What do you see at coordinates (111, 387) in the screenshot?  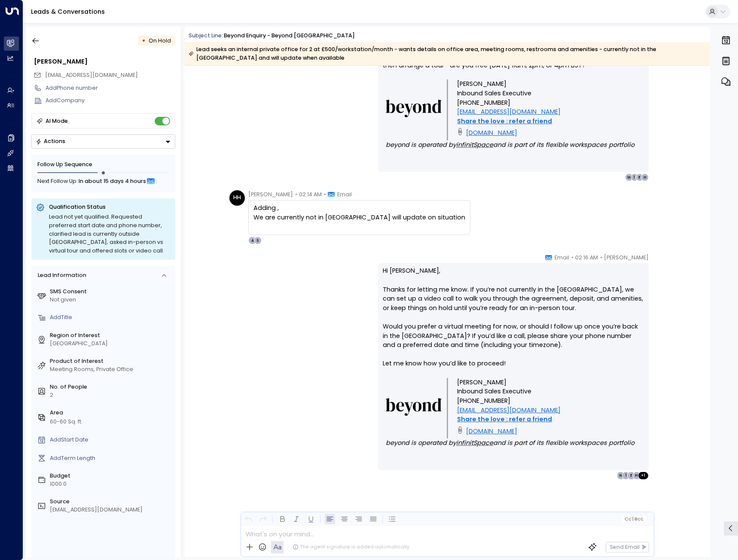 I see `label: No. of People` at bounding box center [111, 387].